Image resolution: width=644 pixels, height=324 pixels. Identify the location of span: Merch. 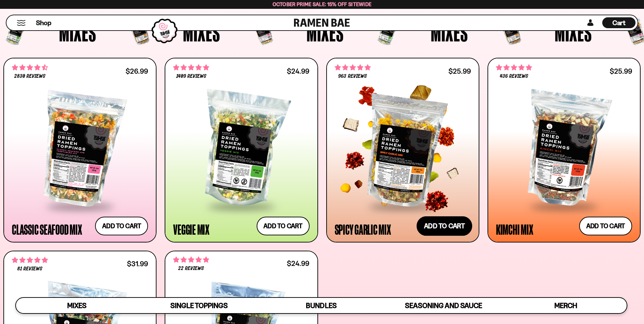
(565, 306).